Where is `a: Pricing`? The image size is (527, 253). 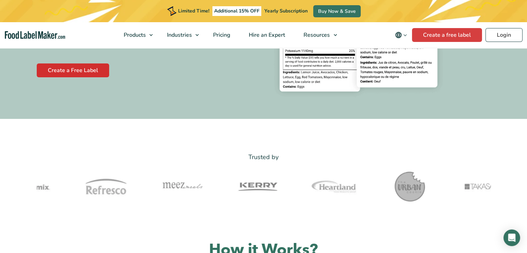 a: Pricing is located at coordinates (221, 35).